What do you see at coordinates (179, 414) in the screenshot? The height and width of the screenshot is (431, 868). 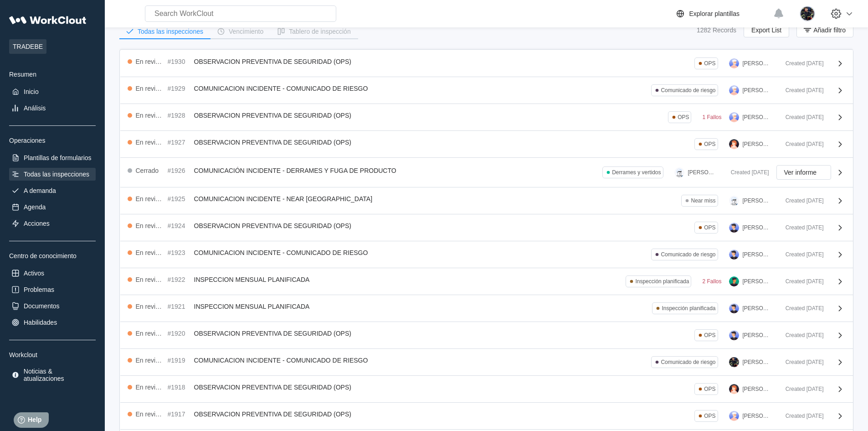 I see `div: #1917` at bounding box center [179, 414].